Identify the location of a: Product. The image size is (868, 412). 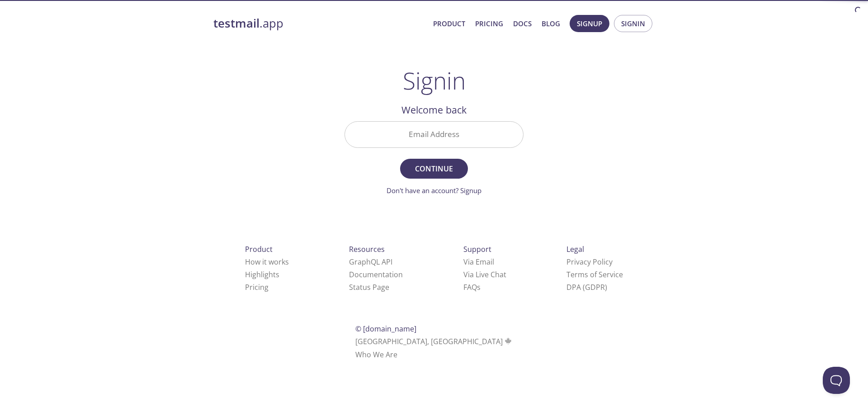
(449, 23).